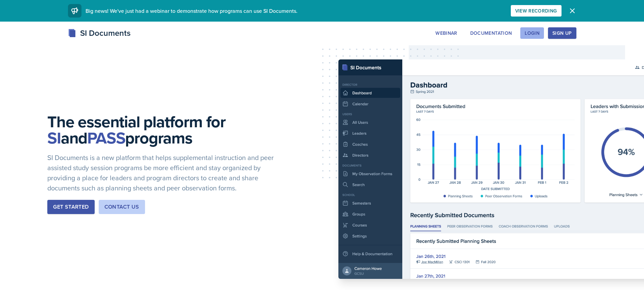  What do you see at coordinates (562, 33) in the screenshot?
I see `button: Sign Up` at bounding box center [562, 33].